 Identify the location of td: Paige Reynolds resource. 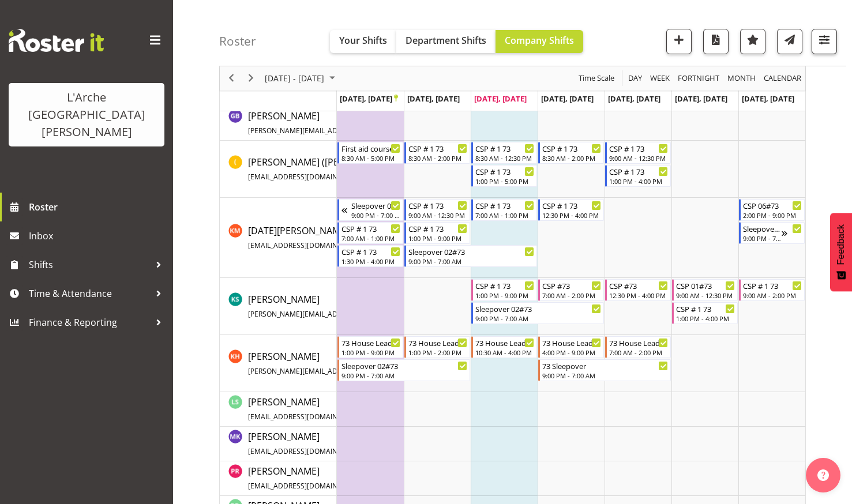
(278, 479).